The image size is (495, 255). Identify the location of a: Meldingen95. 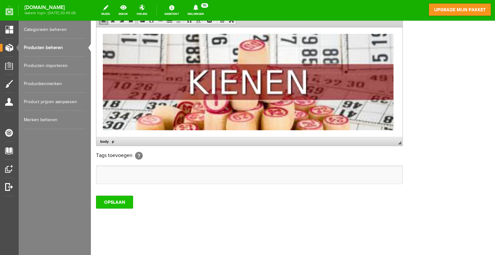
(196, 10).